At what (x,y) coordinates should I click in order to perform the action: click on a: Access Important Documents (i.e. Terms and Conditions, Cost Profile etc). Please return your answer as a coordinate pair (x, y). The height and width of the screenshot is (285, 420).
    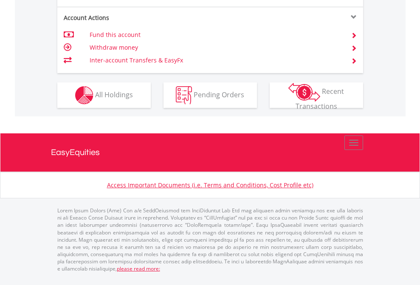
    Looking at the image, I should click on (210, 185).